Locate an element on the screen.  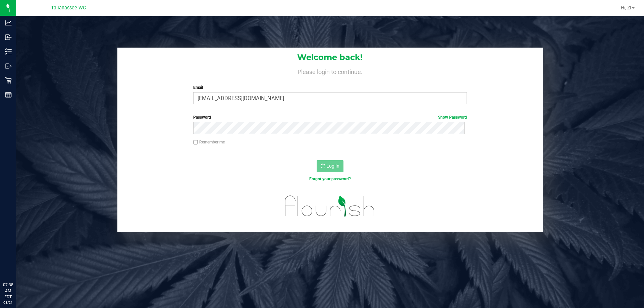
inline-svg: Retail is located at coordinates (8, 80).